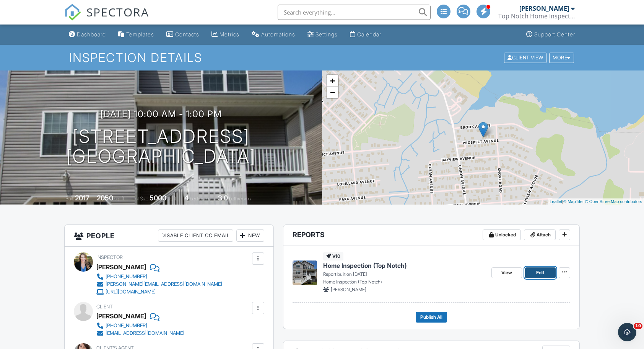 This screenshot has width=644, height=349. I want to click on a: Leaflet, so click(556, 201).